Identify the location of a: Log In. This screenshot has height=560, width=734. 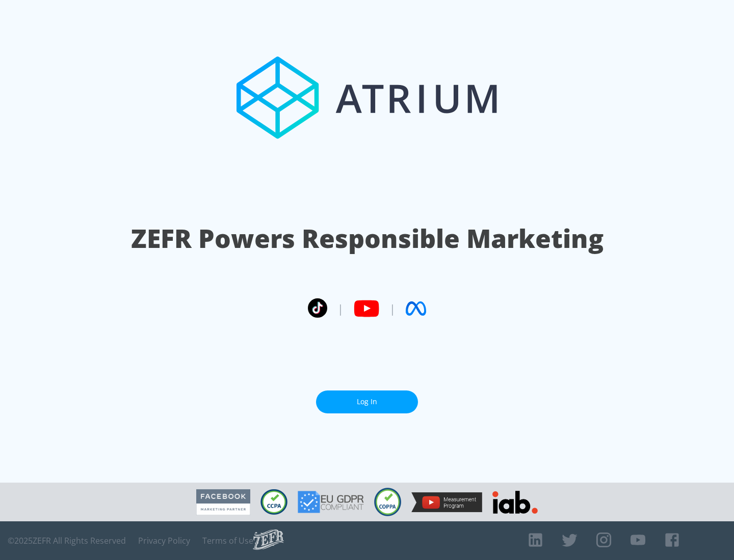
(367, 402).